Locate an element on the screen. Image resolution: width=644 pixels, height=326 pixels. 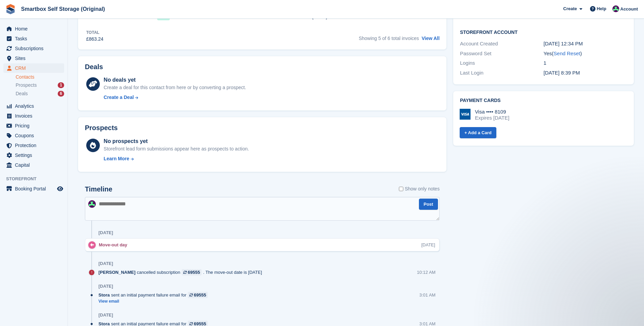
span: Create is located at coordinates (570, 9).